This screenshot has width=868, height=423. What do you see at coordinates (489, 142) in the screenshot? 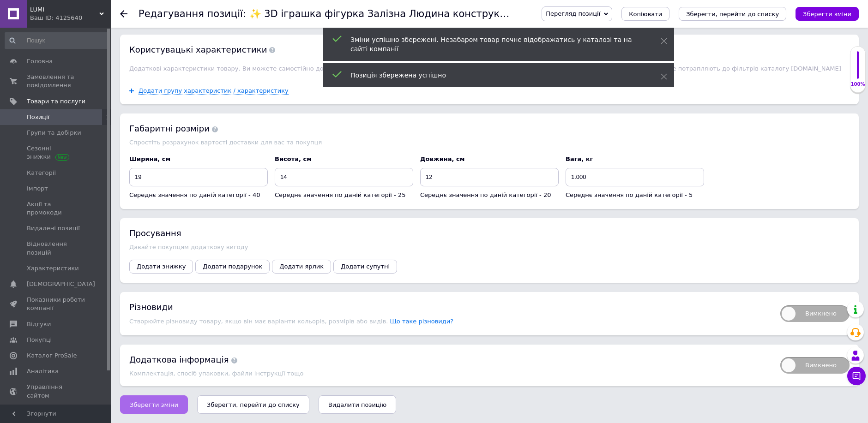
I see `div: Спростіть розрахунок вартості доставки для вас та покупця` at bounding box center [489, 142].